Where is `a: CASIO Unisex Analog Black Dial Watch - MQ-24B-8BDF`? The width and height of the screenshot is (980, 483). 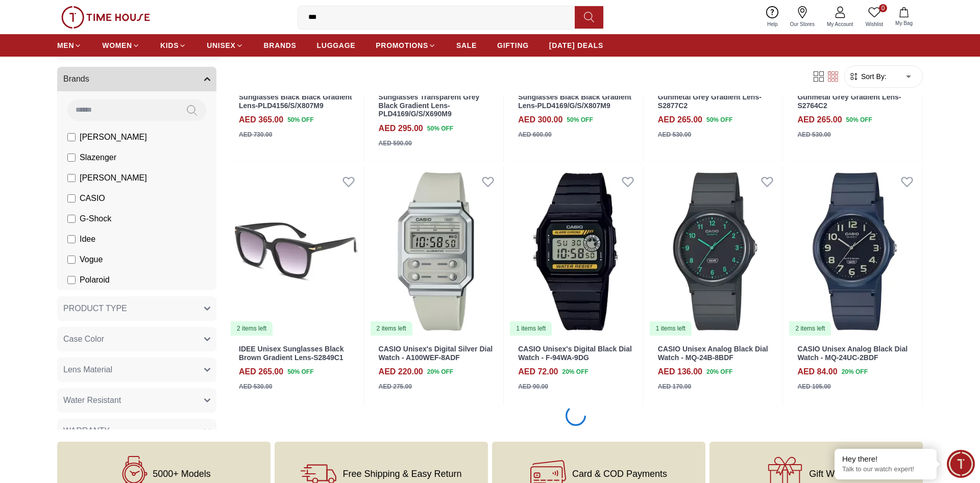 a: CASIO Unisex Analog Black Dial Watch - MQ-24B-8BDF is located at coordinates (713, 353).